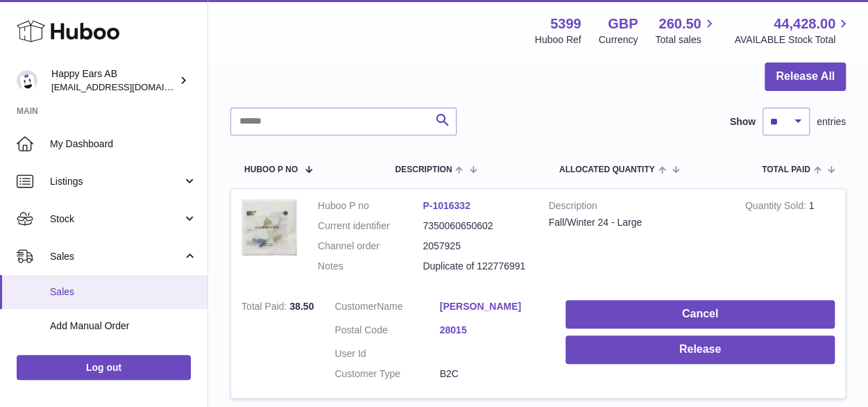  I want to click on dt: Huboo P no, so click(370, 205).